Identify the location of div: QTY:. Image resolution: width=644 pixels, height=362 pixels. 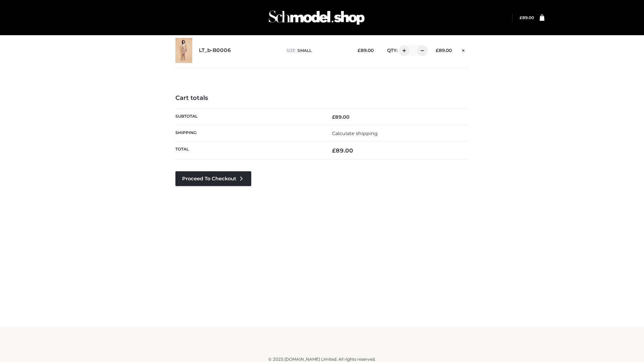
(403, 50).